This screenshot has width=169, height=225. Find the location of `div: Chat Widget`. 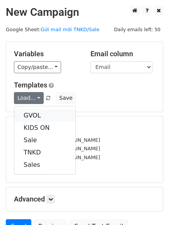

div: Chat Widget is located at coordinates (149, 207).